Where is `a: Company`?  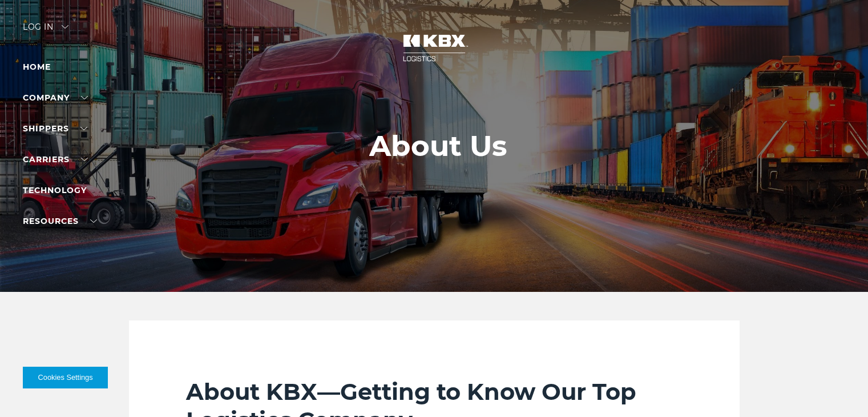 a: Company is located at coordinates (55, 97).